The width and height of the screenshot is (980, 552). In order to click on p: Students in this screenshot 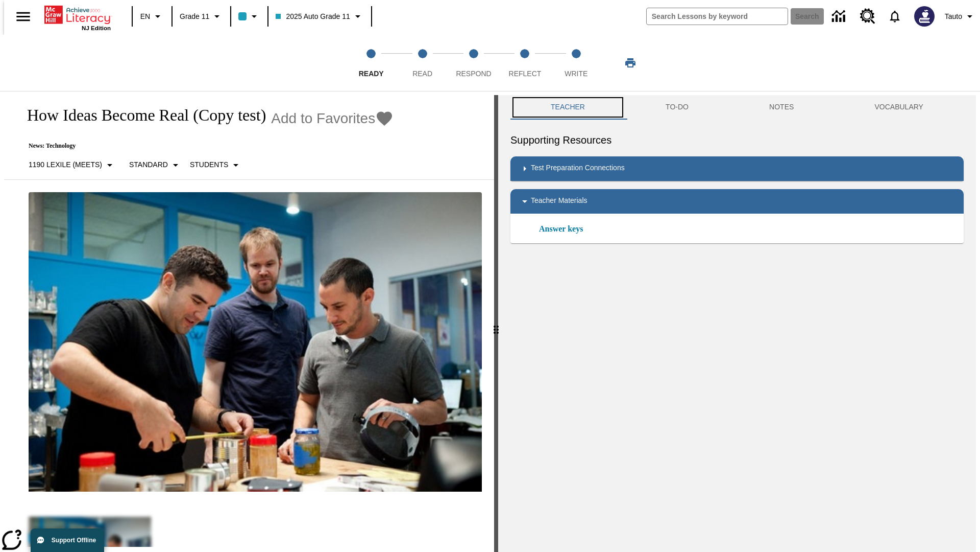, I will do `click(209, 164)`.